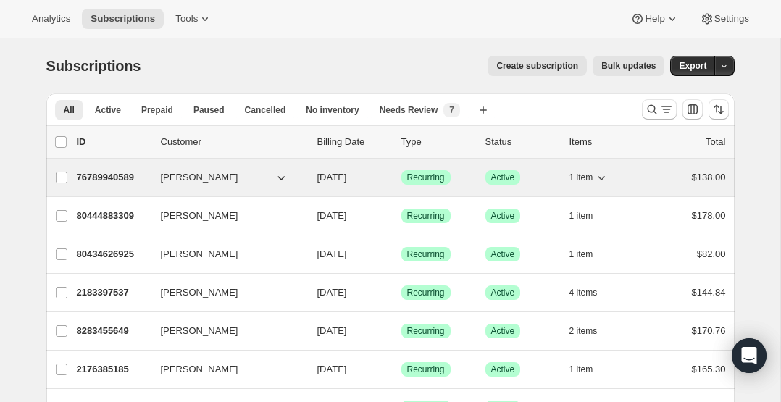 This screenshot has width=781, height=402. What do you see at coordinates (51, 19) in the screenshot?
I see `span: Analytics` at bounding box center [51, 19].